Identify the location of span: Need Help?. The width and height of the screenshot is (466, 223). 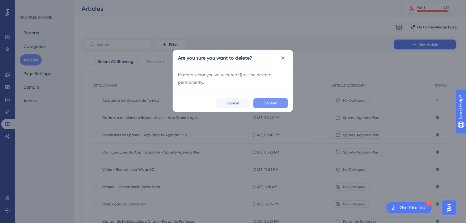
(27, 5).